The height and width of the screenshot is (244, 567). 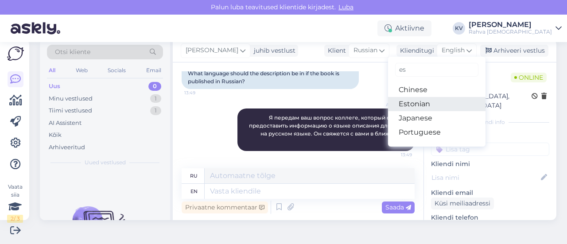 What do you see at coordinates (436, 104) in the screenshot?
I see `a: Estonian` at bounding box center [436, 104].